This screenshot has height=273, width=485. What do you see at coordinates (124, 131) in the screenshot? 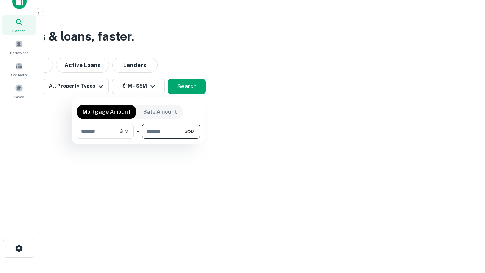
I see `span: $1M` at bounding box center [124, 131].